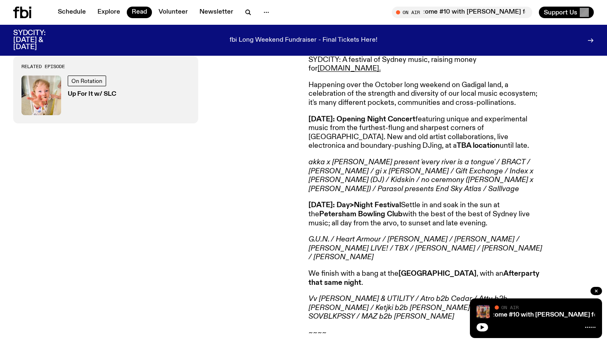 This screenshot has width=607, height=343. What do you see at coordinates (216, 12) in the screenshot?
I see `a: Newsletter` at bounding box center [216, 12].